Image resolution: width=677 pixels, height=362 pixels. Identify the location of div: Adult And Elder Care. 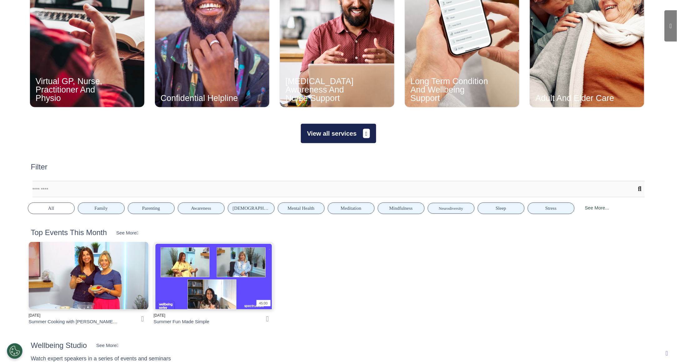
(576, 98).